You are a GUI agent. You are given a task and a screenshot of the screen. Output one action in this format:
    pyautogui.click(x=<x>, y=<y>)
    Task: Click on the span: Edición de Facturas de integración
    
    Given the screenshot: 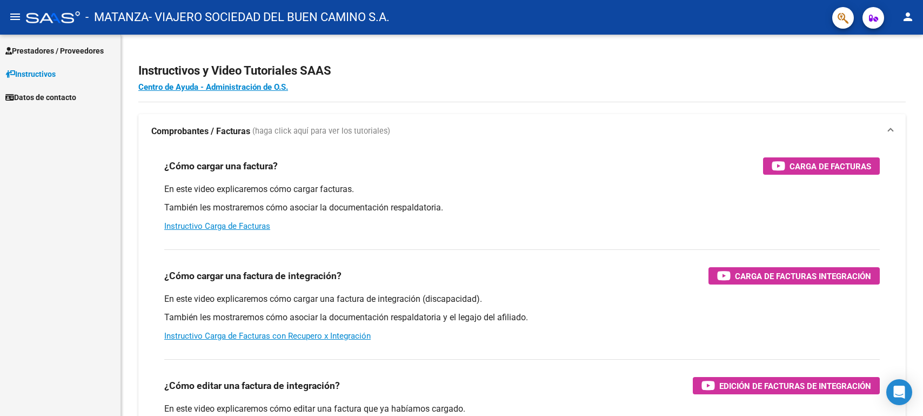 What is the action you would take?
    pyautogui.click(x=795, y=385)
    